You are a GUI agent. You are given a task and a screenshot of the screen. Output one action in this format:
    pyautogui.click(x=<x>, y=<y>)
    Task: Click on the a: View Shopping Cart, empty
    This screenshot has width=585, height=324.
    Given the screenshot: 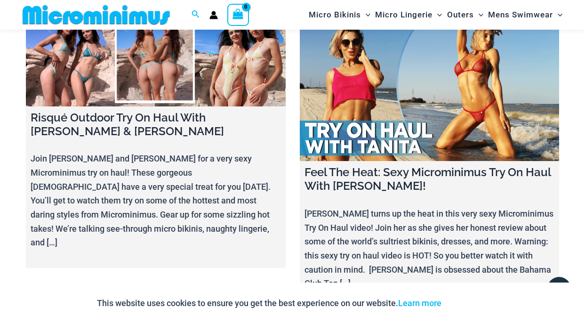 What is the action you would take?
    pyautogui.click(x=238, y=15)
    